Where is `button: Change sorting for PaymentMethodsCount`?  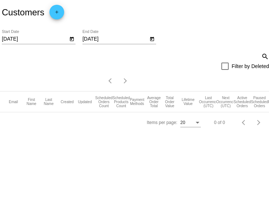 button: Change sorting for PaymentMethodsCount is located at coordinates (137, 102).